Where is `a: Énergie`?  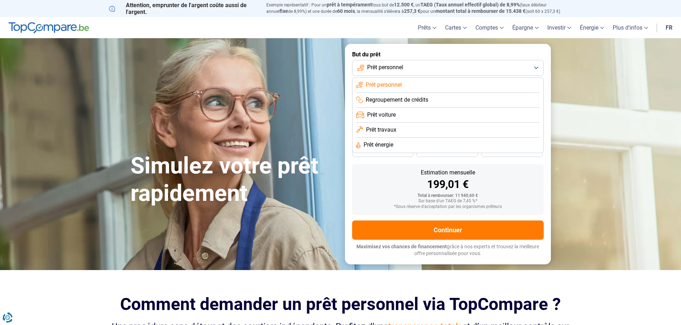
a: Énergie is located at coordinates (592, 28).